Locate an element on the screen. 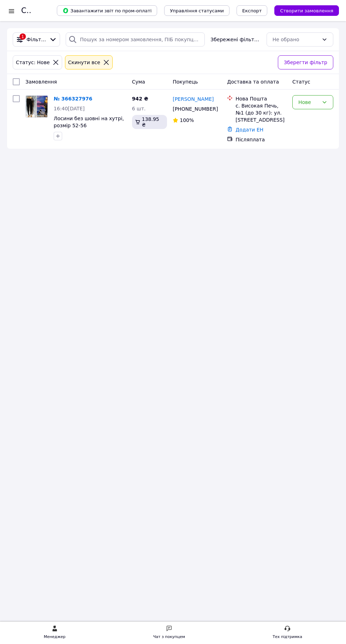 The height and width of the screenshot is (644, 346). span: 100% is located at coordinates (187, 120).